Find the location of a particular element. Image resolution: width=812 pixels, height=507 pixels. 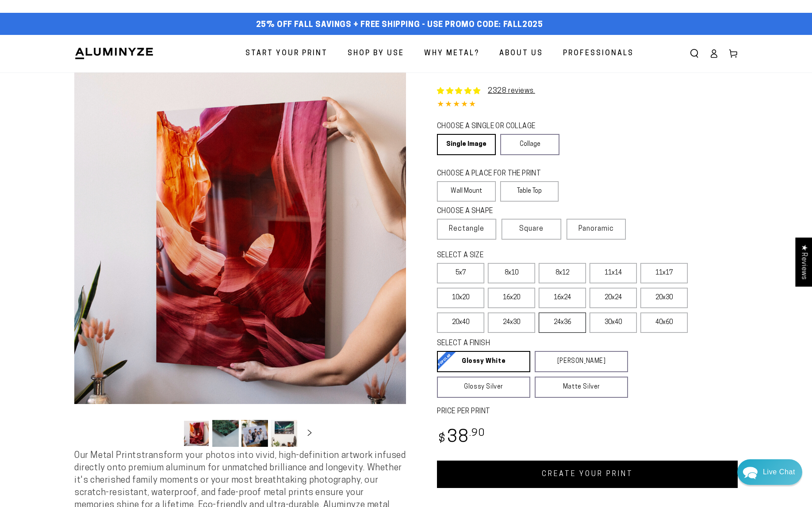

button: Load image 2 in gallery view is located at coordinates (225, 433).